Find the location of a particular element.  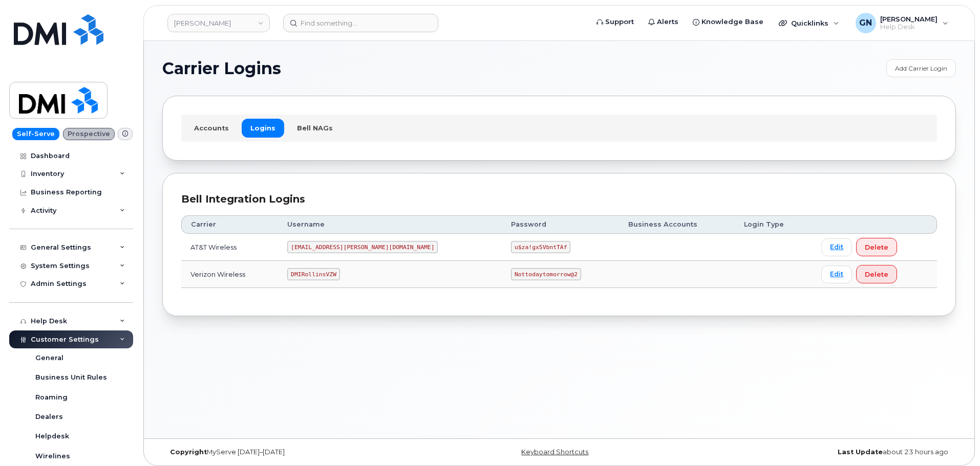

div: about 23 hours ago is located at coordinates (823, 453).